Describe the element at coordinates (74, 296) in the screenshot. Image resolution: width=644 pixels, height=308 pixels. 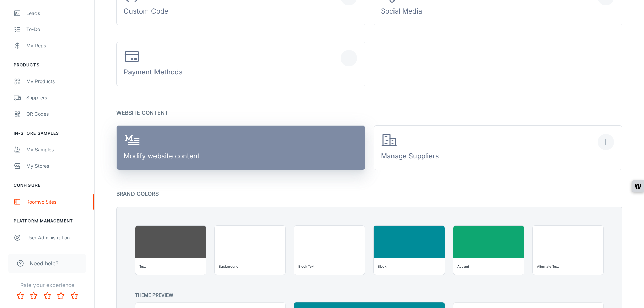
I see `button: Rate 5 star` at that location.